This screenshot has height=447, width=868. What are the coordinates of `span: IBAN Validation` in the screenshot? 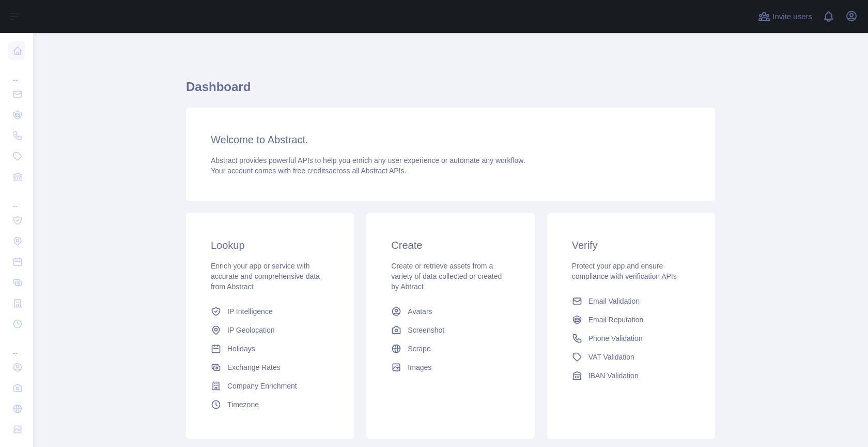 It's located at (613, 375).